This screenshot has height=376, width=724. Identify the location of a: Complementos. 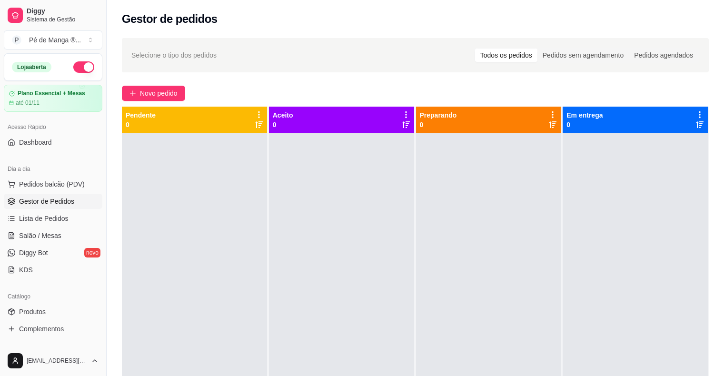
(53, 329).